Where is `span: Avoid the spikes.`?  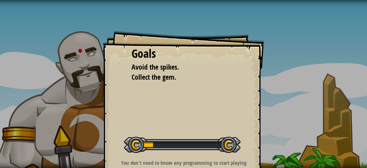 span: Avoid the spikes. is located at coordinates (155, 67).